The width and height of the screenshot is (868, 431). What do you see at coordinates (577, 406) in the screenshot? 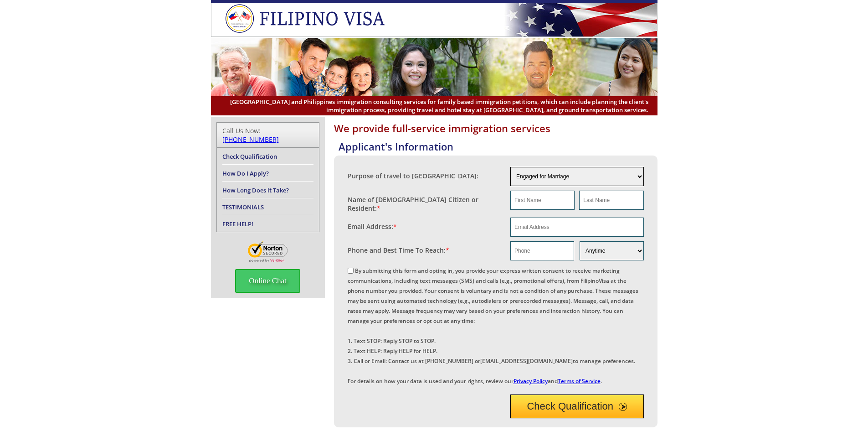
I see `button: Check Qualification` at bounding box center [577, 406].